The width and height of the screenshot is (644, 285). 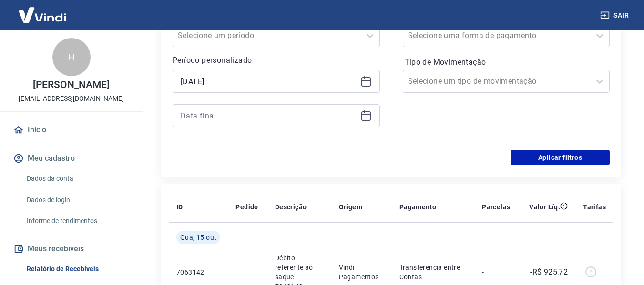 I want to click on a: Informe de rendimentos, so click(x=77, y=221).